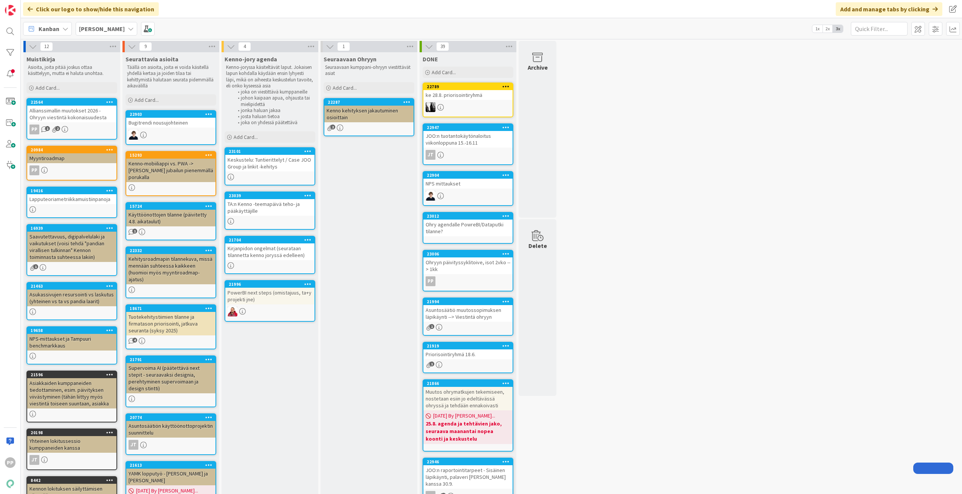 The image size is (962, 494). What do you see at coordinates (72, 449) in the screenshot?
I see `a: 20198Yhteinen lokitussessio kumppaneiden kanssaJT` at bounding box center [72, 449].